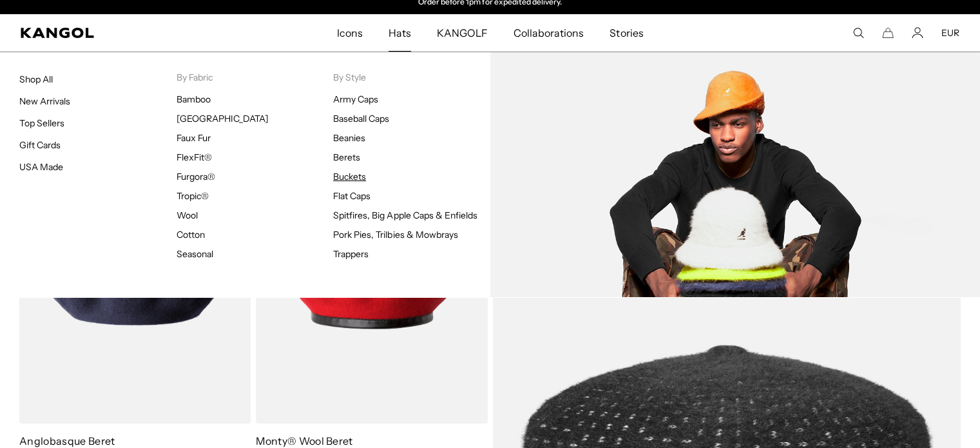  I want to click on span: Stories, so click(626, 33).